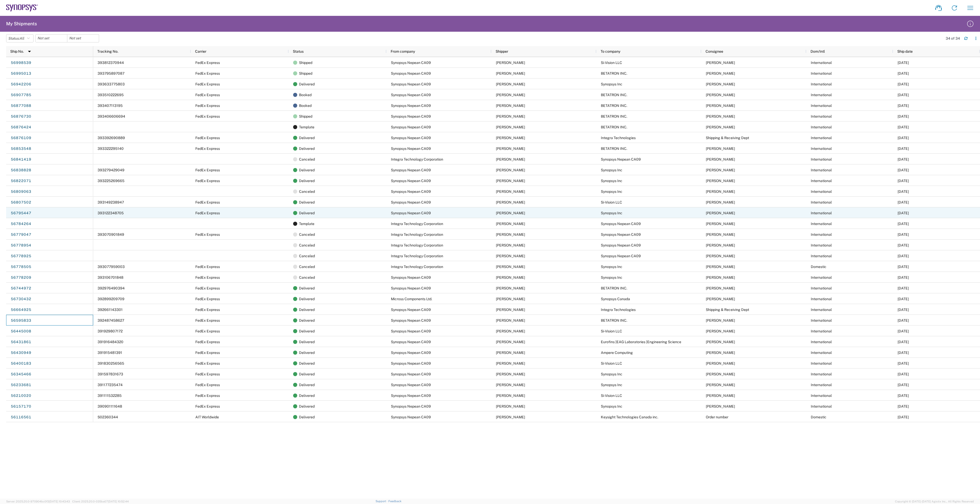 This screenshot has width=980, height=504. I want to click on span: 393106701848, so click(110, 278).